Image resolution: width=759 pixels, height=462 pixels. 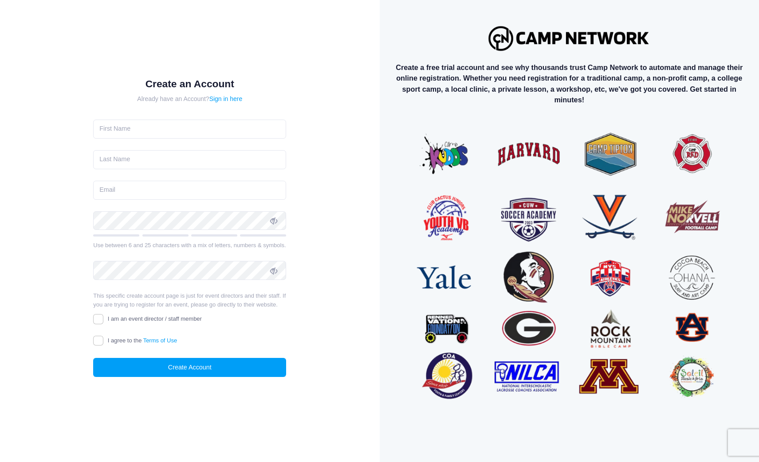 What do you see at coordinates (189, 246) in the screenshot?
I see `div: Use between 6 and 25 characters with a mix of letters, numbers & symbols.` at bounding box center [189, 246].